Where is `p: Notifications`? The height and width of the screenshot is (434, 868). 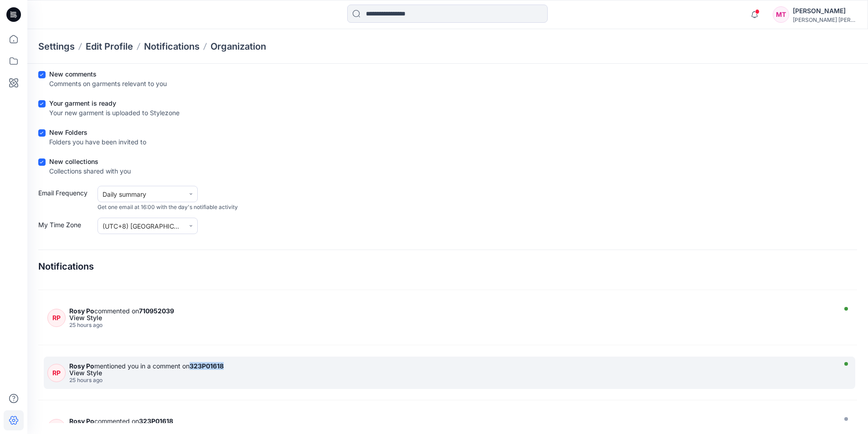 p: Notifications is located at coordinates (172, 46).